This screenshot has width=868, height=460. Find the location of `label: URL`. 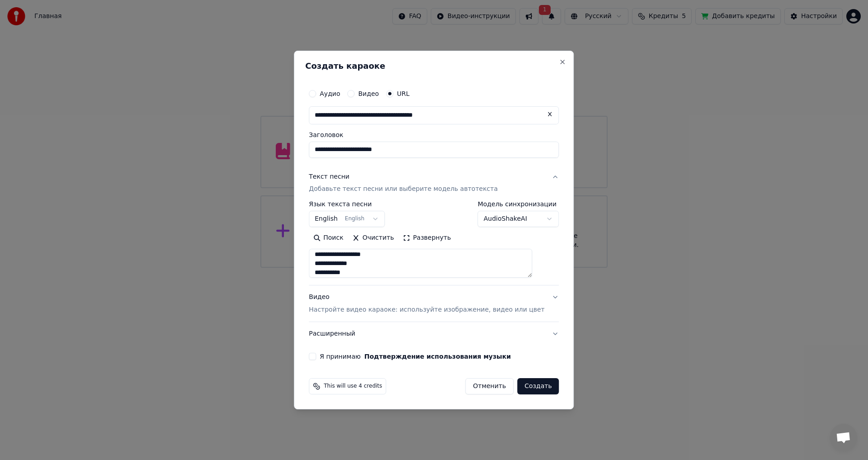

label: URL is located at coordinates (403, 94).